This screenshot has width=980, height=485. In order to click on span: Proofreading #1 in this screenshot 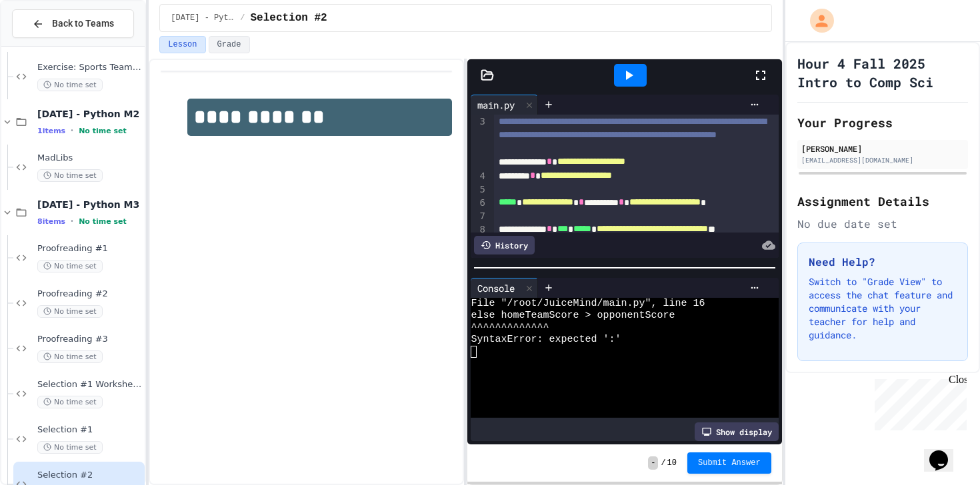, I will do `click(89, 248)`.